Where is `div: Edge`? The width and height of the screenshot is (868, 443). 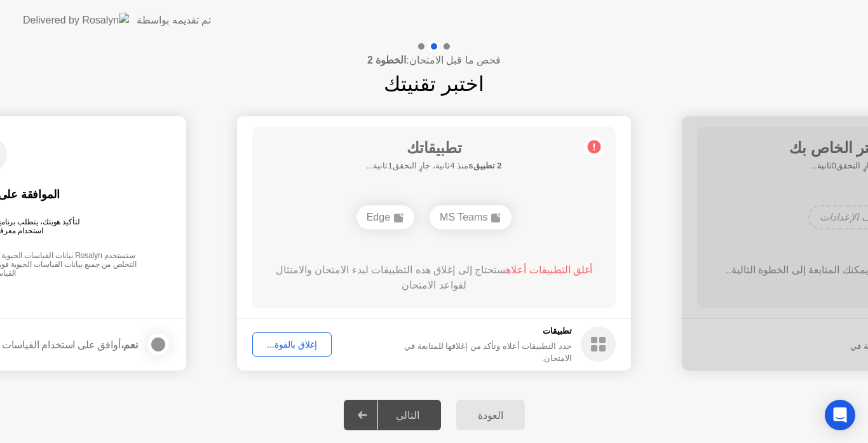 div: Edge is located at coordinates (385, 217).